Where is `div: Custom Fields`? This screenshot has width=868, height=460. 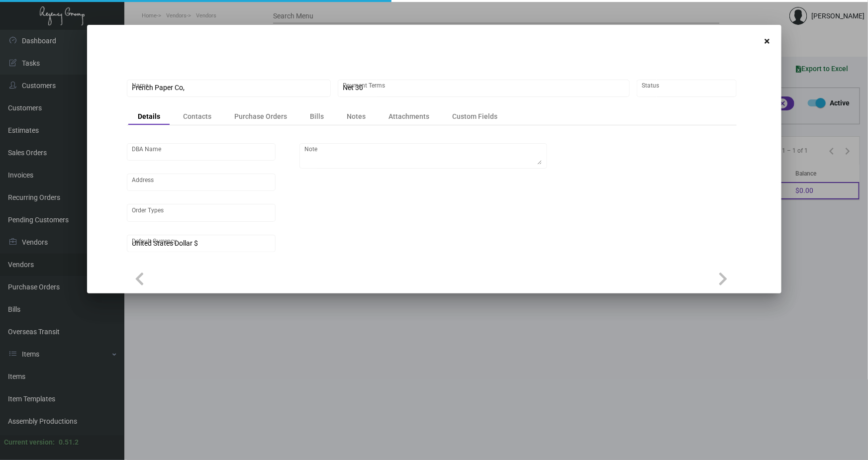 div: Custom Fields is located at coordinates (475, 116).